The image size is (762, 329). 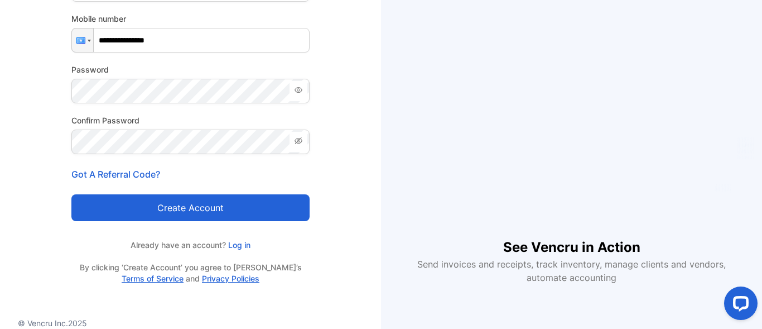 What do you see at coordinates (152, 278) in the screenshot?
I see `a: Terms of Service` at bounding box center [152, 278].